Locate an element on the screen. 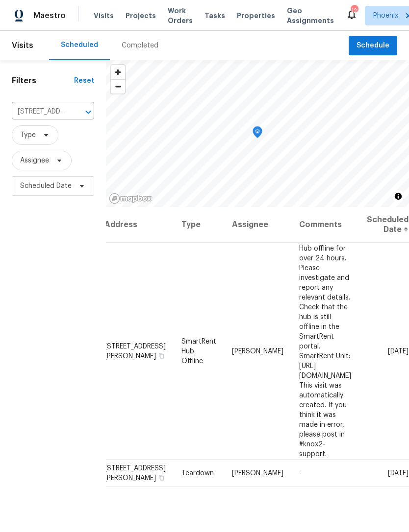  div: Reset is located at coordinates (84, 81).